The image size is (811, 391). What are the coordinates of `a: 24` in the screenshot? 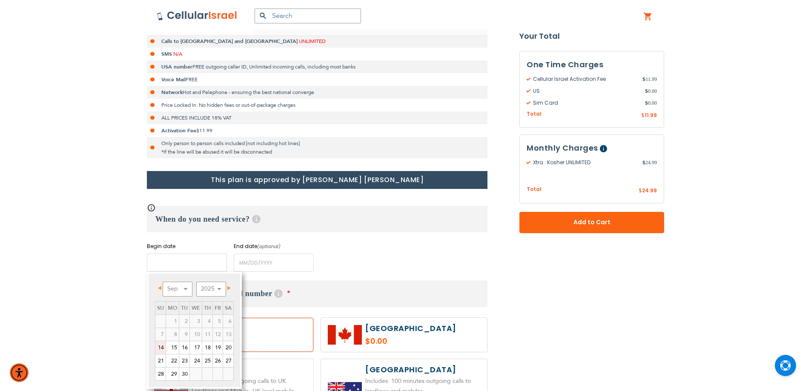 It's located at (196, 361).